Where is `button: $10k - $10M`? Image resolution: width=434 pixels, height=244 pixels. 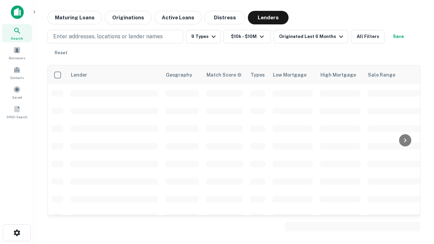
button: $10k - $10M is located at coordinates (247, 37).